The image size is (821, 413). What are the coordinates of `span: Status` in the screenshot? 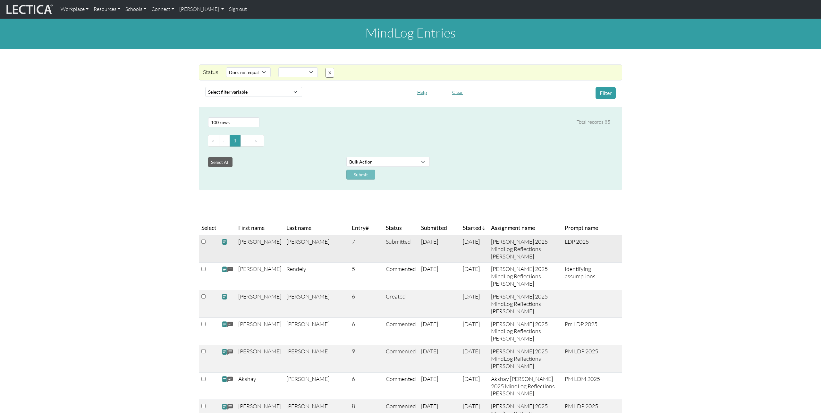 It's located at (394, 228).